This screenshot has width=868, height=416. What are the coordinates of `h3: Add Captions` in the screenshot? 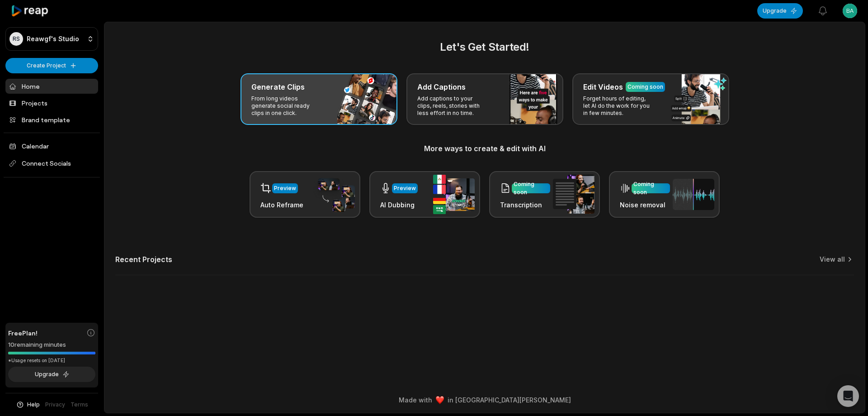 It's located at (441, 87).